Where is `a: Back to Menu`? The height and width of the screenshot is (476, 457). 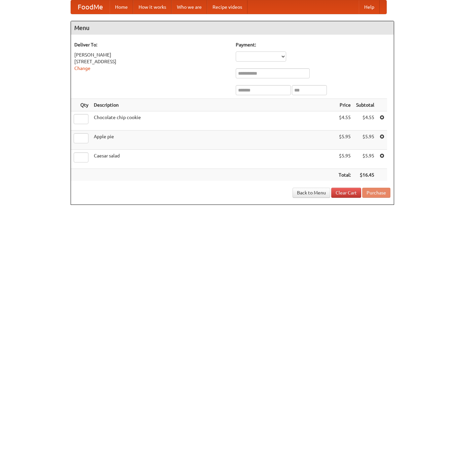
a: Back to Menu is located at coordinates (311, 193).